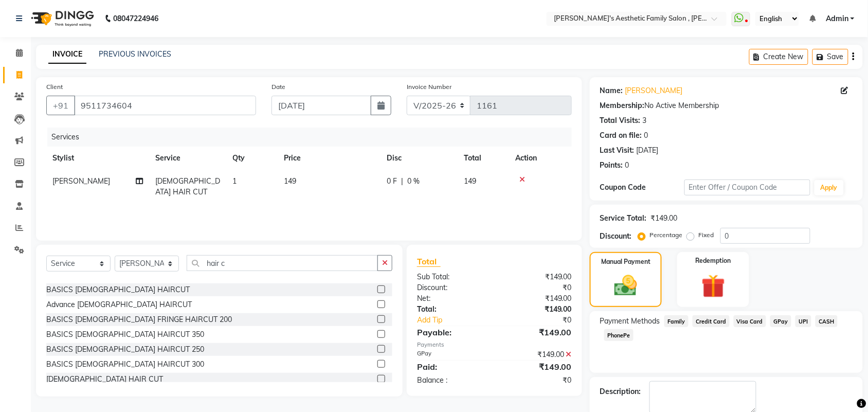  What do you see at coordinates (278, 87) in the screenshot?
I see `label: Date` at bounding box center [278, 87].